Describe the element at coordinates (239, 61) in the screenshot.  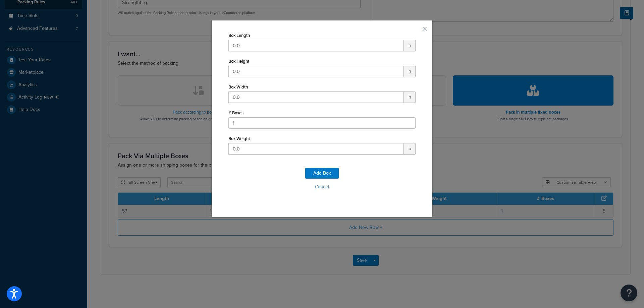
I see `label: Box Height` at that location.